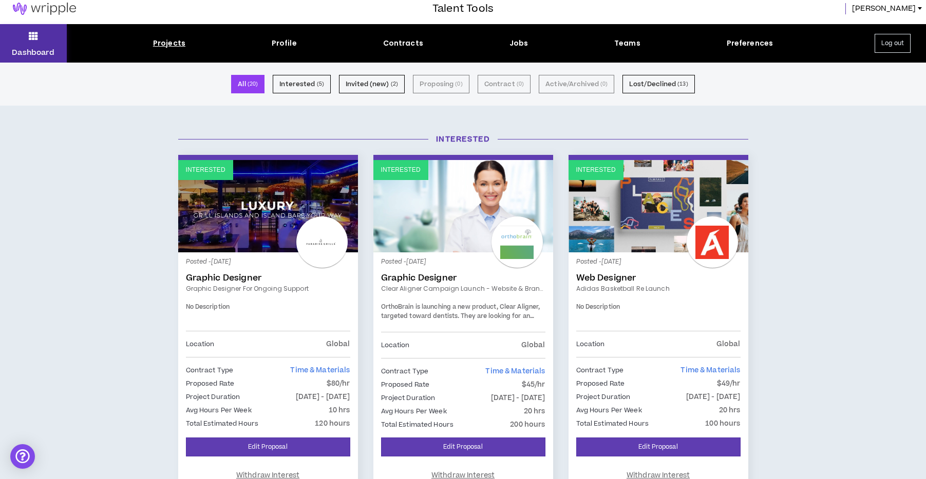 This screenshot has height=479, width=926. I want to click on a: Adidas Basketball Re Launch, so click(658, 289).